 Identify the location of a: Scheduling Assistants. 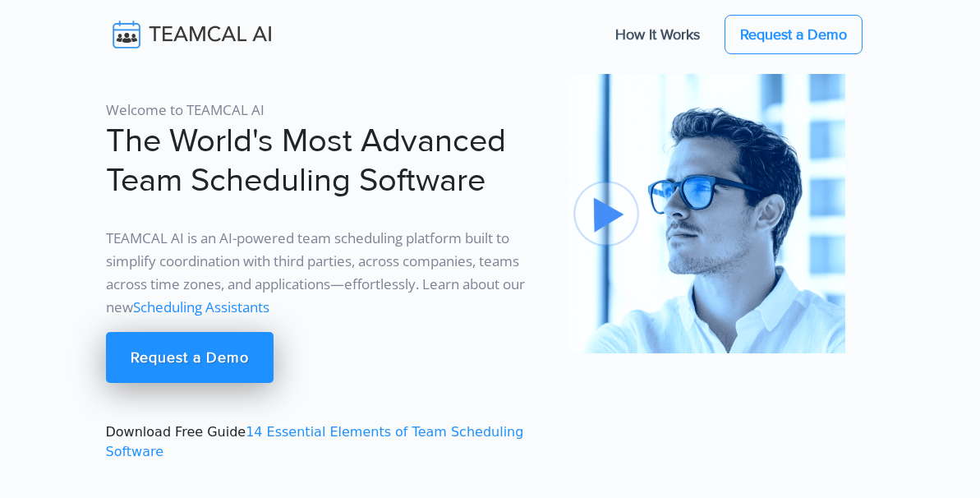
(202, 307).